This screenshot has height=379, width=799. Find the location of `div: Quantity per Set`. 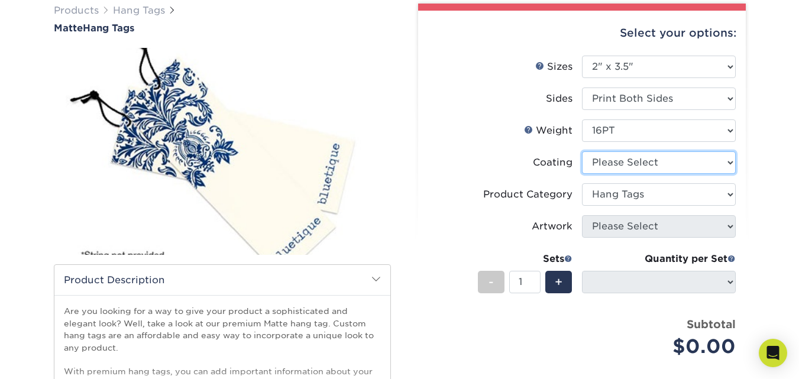

div: Quantity per Set is located at coordinates (659, 259).